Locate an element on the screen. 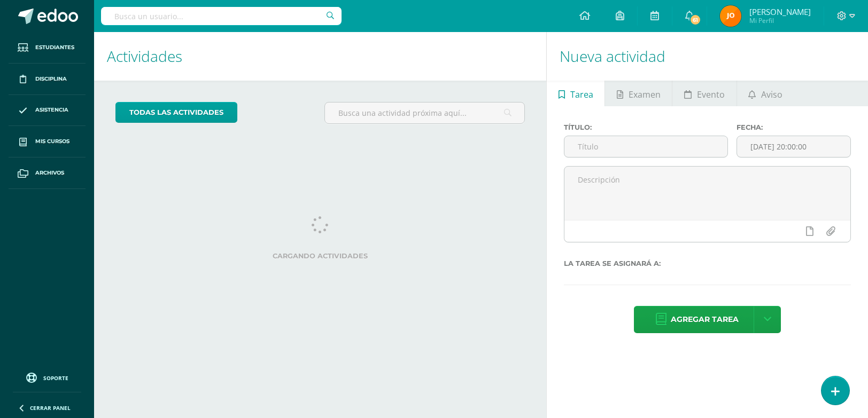 This screenshot has width=868, height=418. input: Busca un usuario... is located at coordinates (221, 16).